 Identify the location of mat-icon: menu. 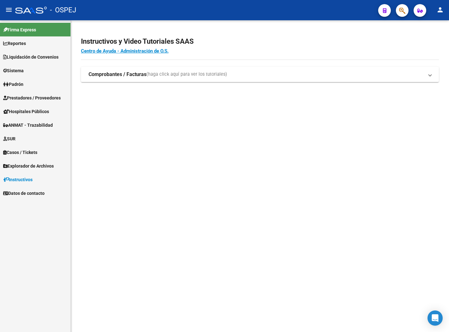
(9, 10).